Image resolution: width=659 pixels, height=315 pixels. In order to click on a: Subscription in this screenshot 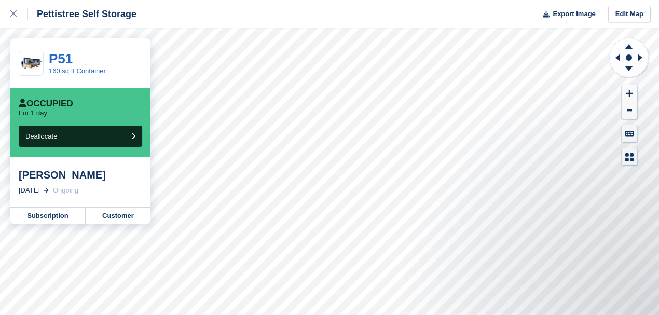, I will do `click(48, 216)`.